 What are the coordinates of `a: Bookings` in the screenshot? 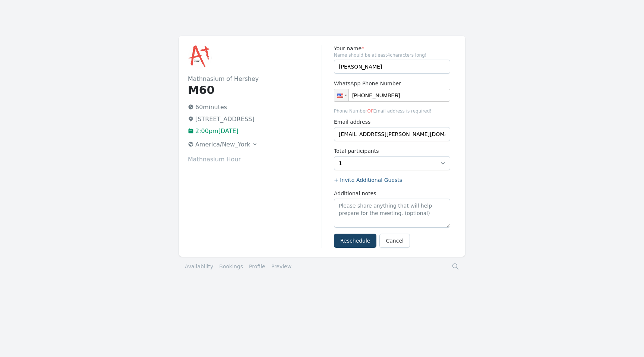 It's located at (231, 266).